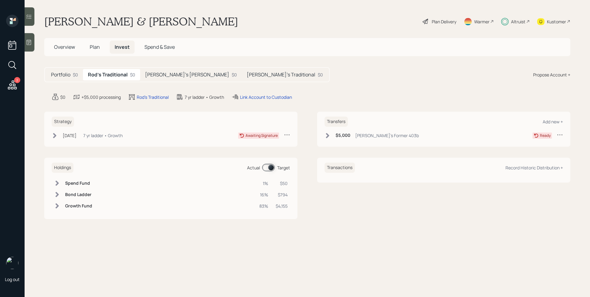 The width and height of the screenshot is (590, 297). I want to click on span: Overview, so click(65, 47).